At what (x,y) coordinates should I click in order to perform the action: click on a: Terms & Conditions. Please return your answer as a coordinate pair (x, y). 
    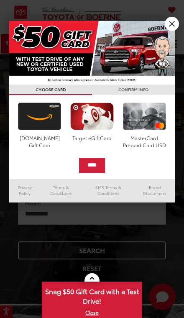
    Looking at the image, I should click on (61, 190).